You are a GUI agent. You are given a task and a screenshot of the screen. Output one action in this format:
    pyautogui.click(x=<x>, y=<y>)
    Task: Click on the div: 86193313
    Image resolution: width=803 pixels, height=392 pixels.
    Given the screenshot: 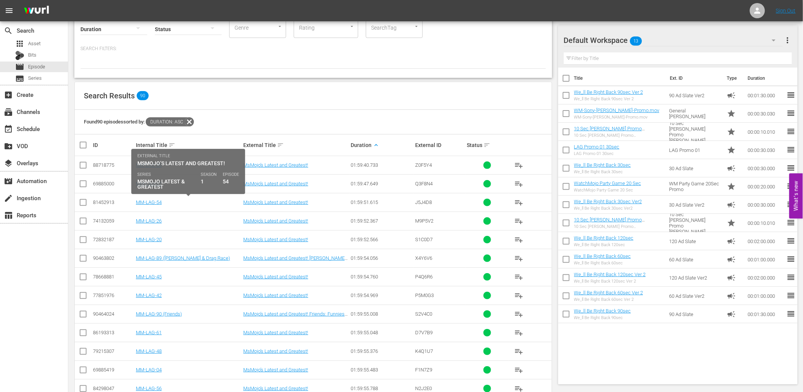 What is the action you would take?
    pyautogui.click(x=113, y=332)
    